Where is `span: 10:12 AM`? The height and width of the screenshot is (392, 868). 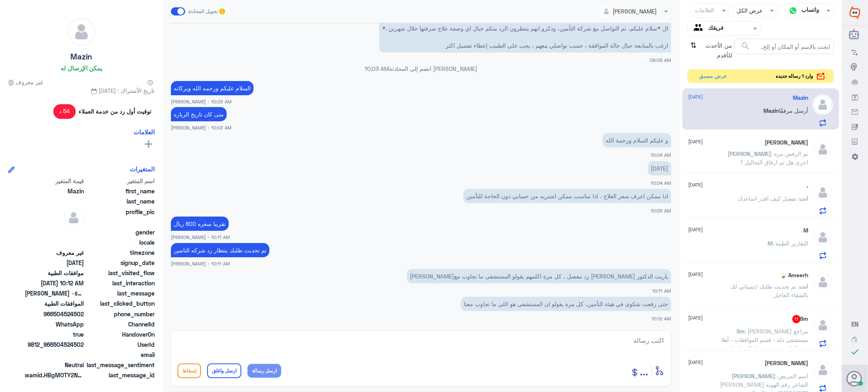
span: 10:12 AM is located at coordinates (661, 318).